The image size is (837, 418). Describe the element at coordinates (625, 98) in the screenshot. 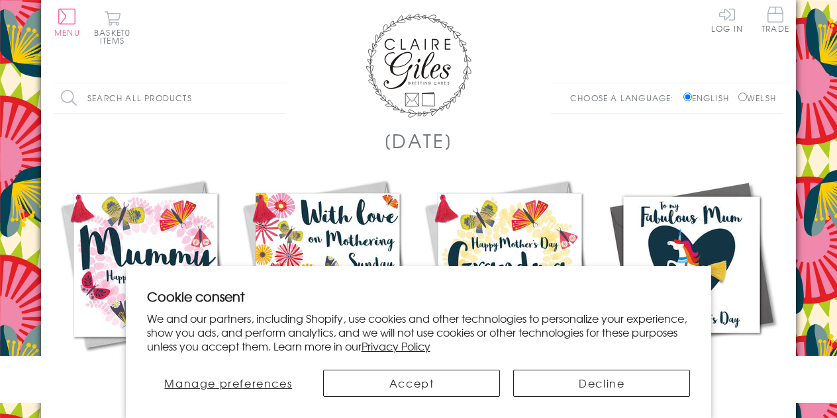

I see `p: Choose a language:` at that location.